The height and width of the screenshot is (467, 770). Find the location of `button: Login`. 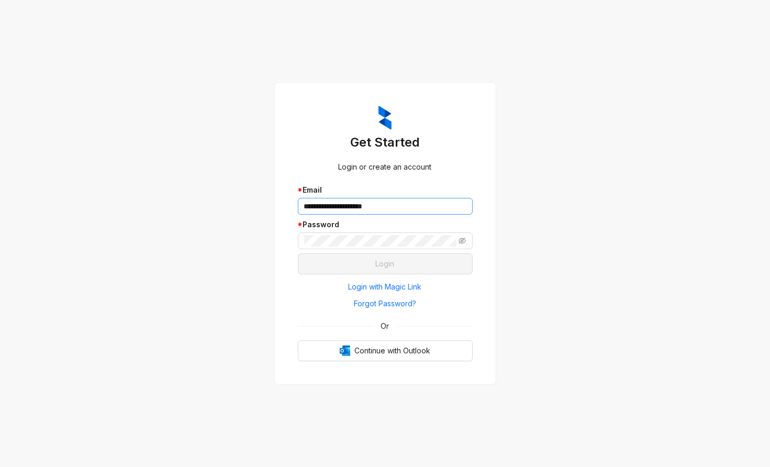

button: Login is located at coordinates (385, 264).